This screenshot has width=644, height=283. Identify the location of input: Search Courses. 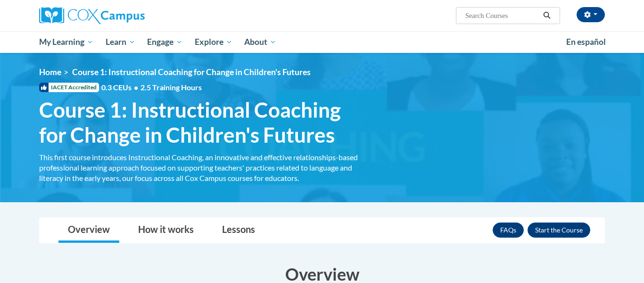
(502, 15).